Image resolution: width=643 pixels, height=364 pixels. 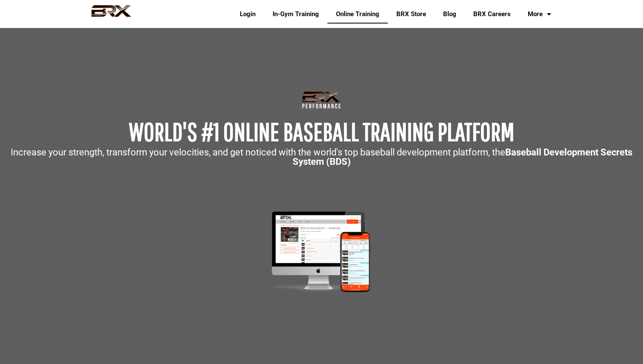 I want to click on a: BRX Store, so click(x=411, y=14).